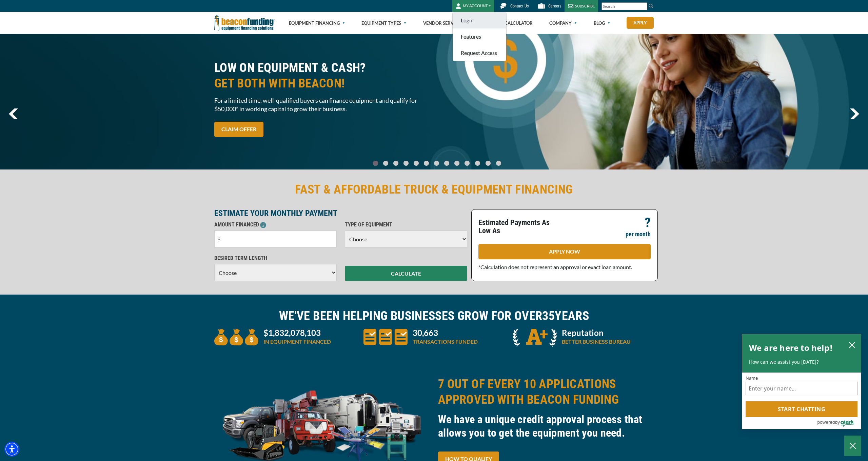 The width and height of the screenshot is (868, 461). What do you see at coordinates (852, 345) in the screenshot?
I see `button: close chatbox` at bounding box center [852, 345].